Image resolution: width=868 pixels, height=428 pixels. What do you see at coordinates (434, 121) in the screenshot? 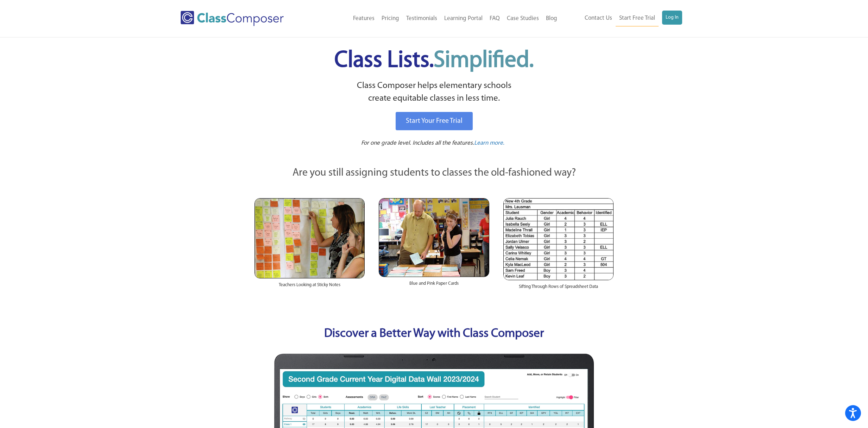
I see `span: Start Your Free Trial` at bounding box center [434, 121].